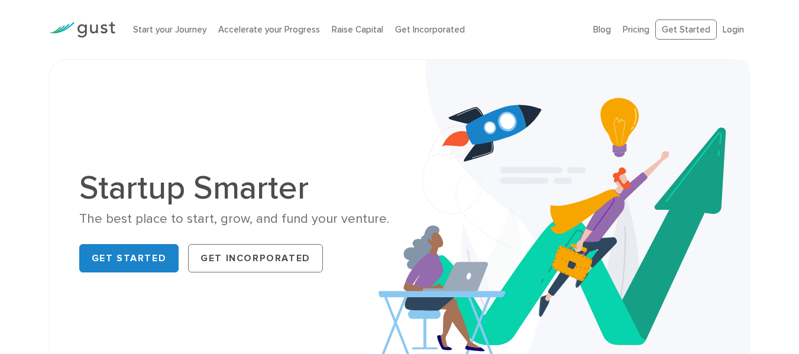 The height and width of the screenshot is (354, 799). Describe the element at coordinates (235, 219) in the screenshot. I see `div: The best place to start, grow, and fund your venture.` at that location.